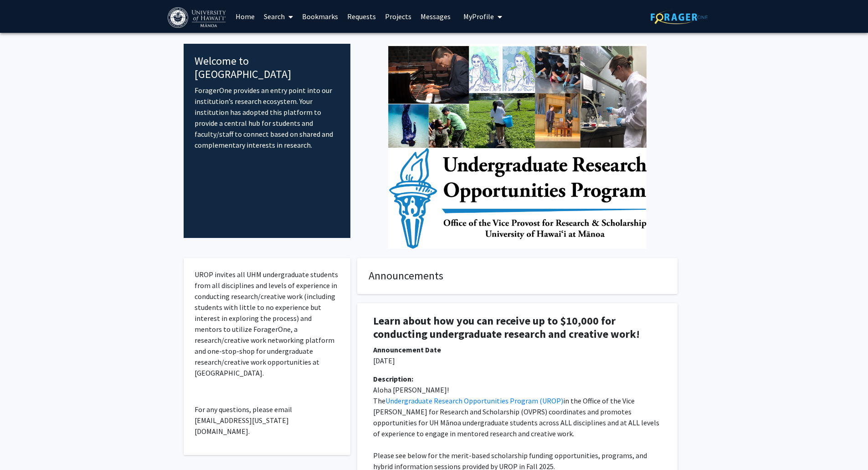 The image size is (868, 470). I want to click on a: Undergraduate Research Opportunities Program (UROP), so click(474, 401).